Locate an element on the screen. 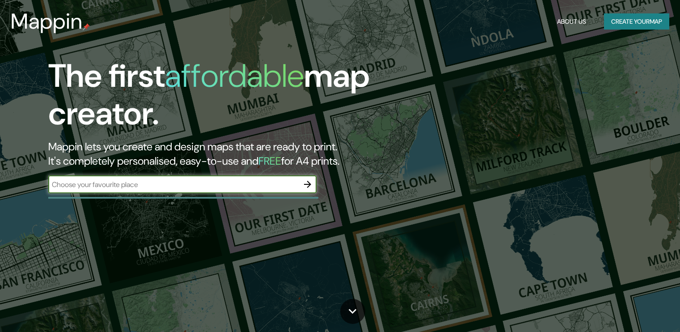  h1: The first map creator. is located at coordinates (218, 98).